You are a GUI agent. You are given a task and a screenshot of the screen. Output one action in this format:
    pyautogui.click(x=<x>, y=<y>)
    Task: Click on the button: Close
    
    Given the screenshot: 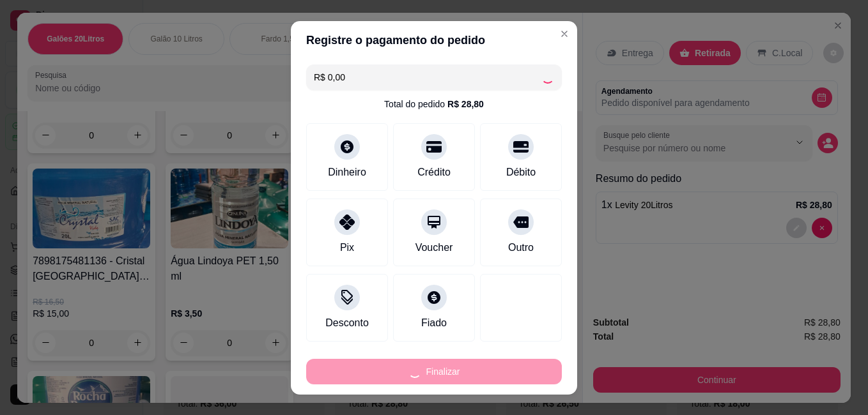 What is the action you would take?
    pyautogui.click(x=565, y=34)
    